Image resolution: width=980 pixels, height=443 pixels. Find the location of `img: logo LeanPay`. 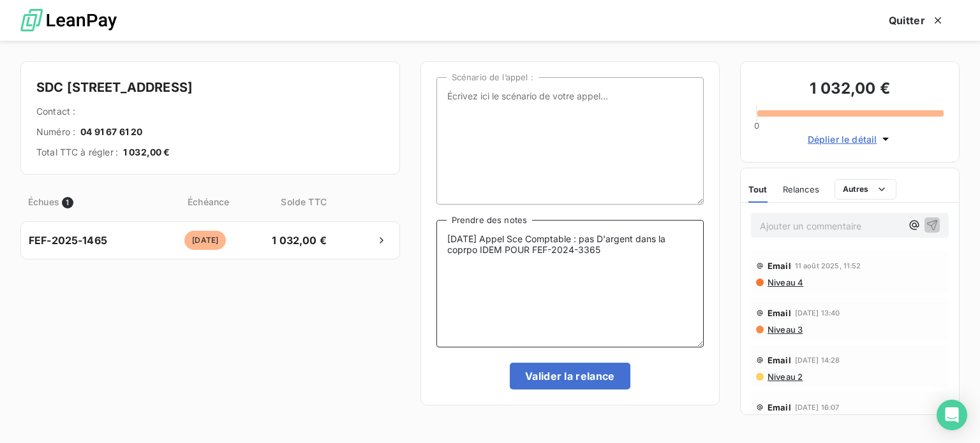

img: logo LeanPay is located at coordinates (68, 21).